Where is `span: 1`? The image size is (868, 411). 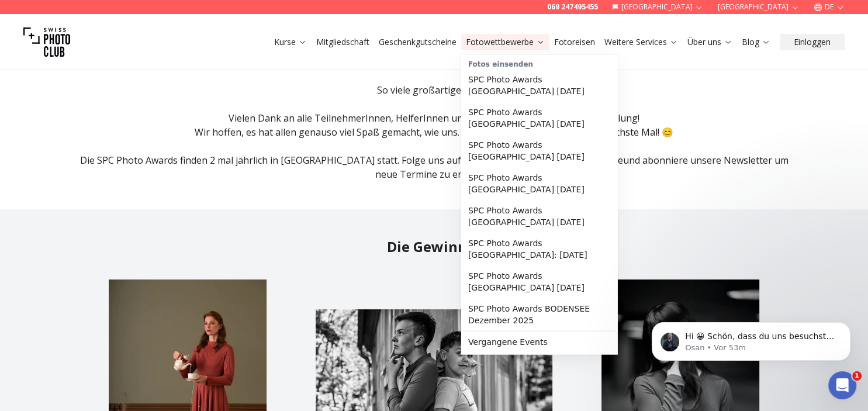
span: 1 is located at coordinates (857, 376).